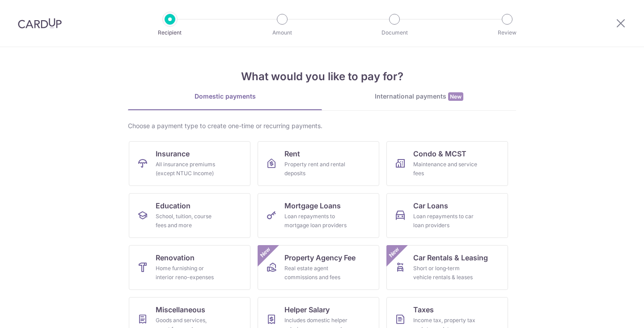 The width and height of the screenshot is (644, 328). What do you see at coordinates (440, 153) in the screenshot?
I see `span: Condo & MCST` at bounding box center [440, 153].